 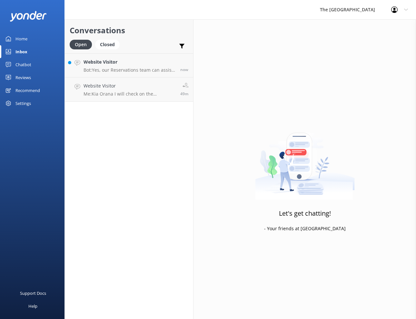 What do you see at coordinates (82, 44) in the screenshot?
I see `a: Open` at bounding box center [82, 44].